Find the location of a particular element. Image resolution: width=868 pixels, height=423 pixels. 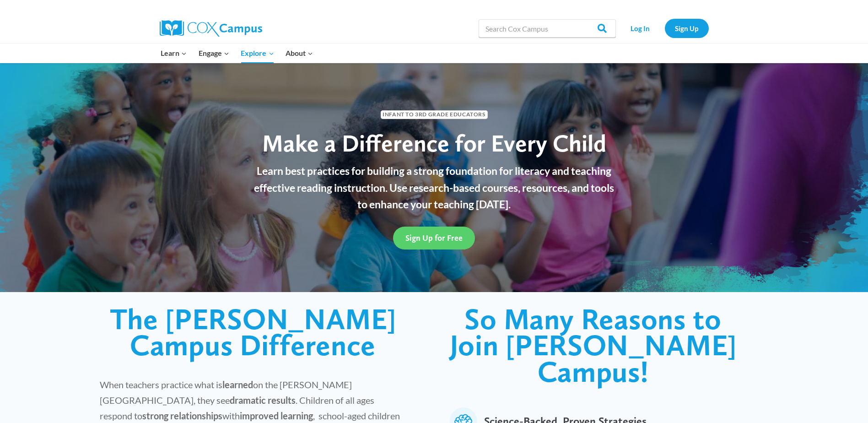

a: Sign Up is located at coordinates (687, 28).